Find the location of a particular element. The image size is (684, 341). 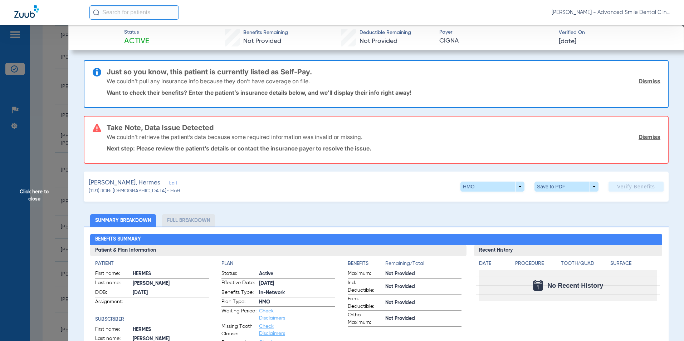

h4: Procedure is located at coordinates (537, 264).